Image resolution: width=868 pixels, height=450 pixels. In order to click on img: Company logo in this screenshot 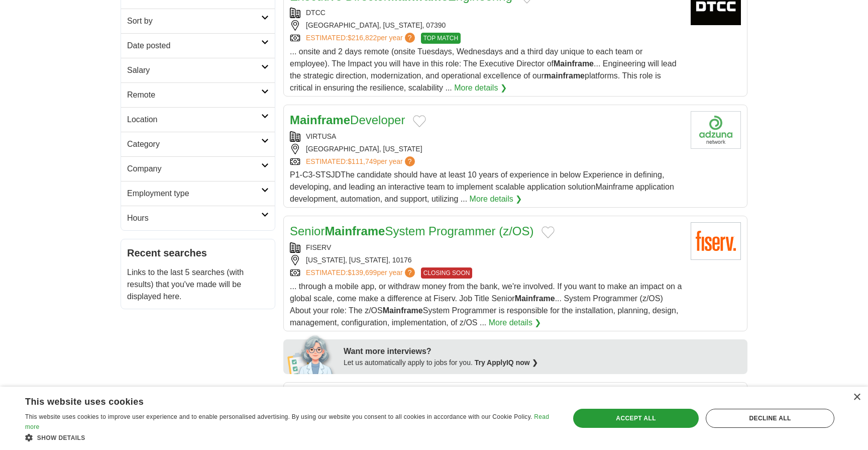, I will do `click(716, 130)`.